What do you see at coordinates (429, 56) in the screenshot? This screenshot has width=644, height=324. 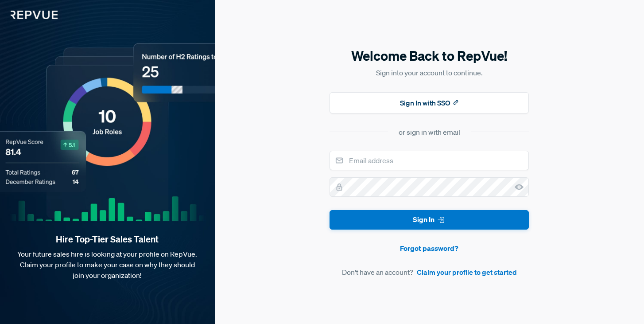 I see `h5: Welcome Back to RepVue!` at bounding box center [429, 56].